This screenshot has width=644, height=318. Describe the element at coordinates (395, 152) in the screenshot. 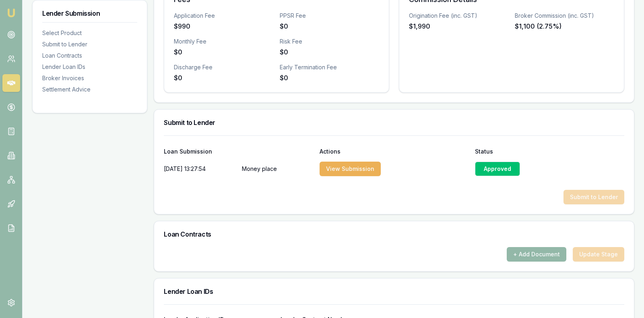

I see `div: Actions` at that location.